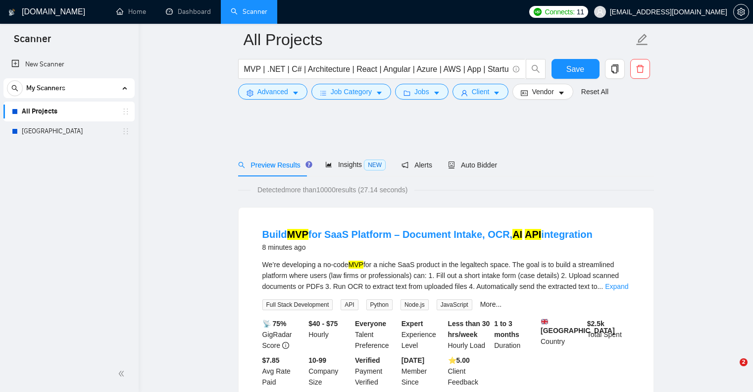  Describe the element at coordinates (538, 12) in the screenshot. I see `img: upwork-logo.png` at that location.